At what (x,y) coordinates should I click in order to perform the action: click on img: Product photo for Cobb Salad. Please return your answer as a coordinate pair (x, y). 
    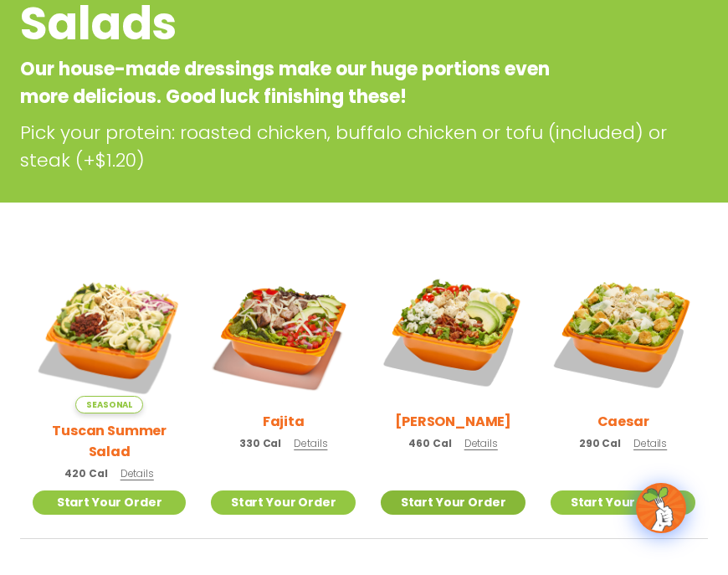
    Looking at the image, I should click on (453, 331).